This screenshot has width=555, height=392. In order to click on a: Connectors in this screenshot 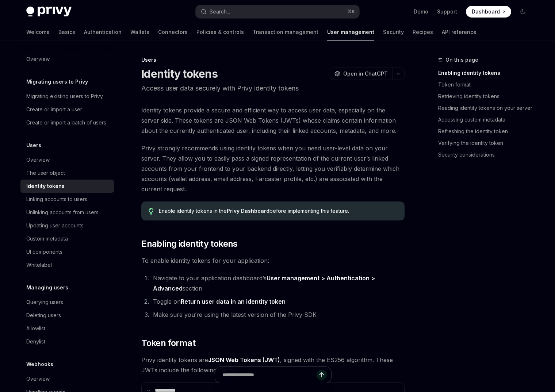, I will do `click(173, 32)`.